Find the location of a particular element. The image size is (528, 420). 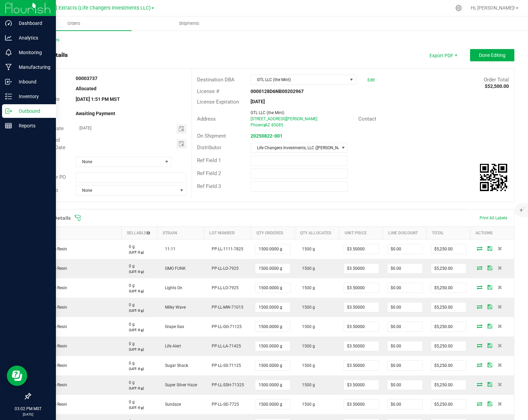

p: Reports is located at coordinates (32, 126).